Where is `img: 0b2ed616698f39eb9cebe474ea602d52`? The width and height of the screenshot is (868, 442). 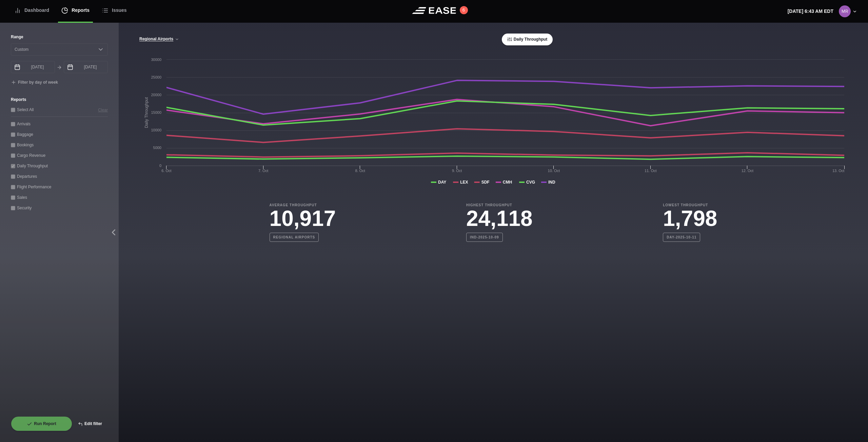 img: 0b2ed616698f39eb9cebe474ea602d52 is located at coordinates (845, 11).